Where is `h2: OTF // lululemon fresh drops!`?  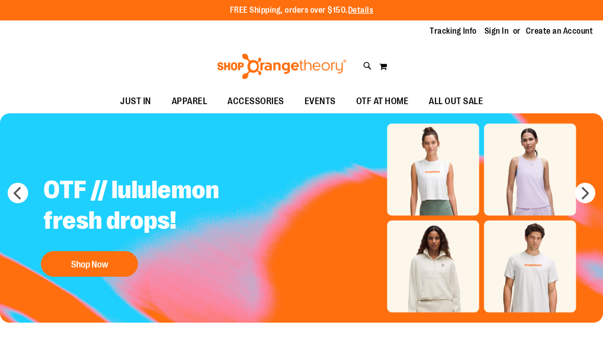
h2: OTF // lululemon fresh drops! is located at coordinates (163, 206).